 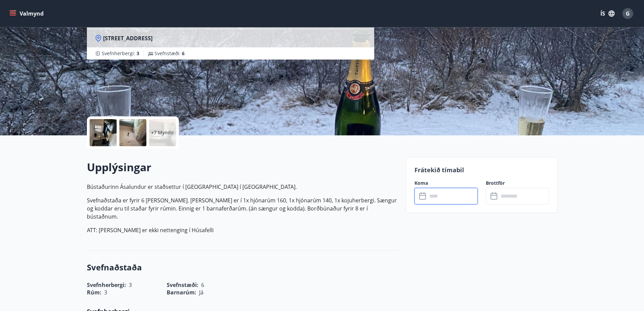 What do you see at coordinates (120, 53) in the screenshot?
I see `span: Svefnherbergi :` at bounding box center [120, 53].